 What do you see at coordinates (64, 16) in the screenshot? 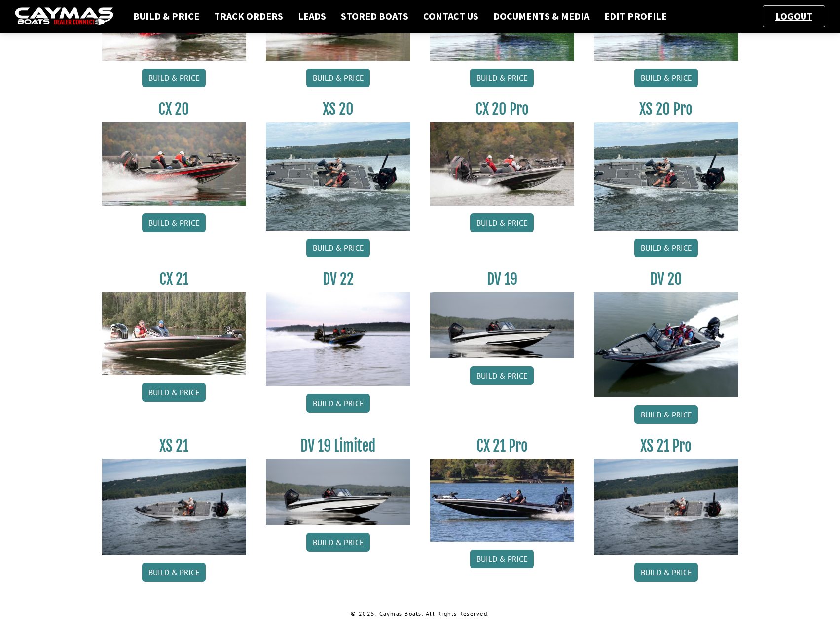
I see `img: caymas-dealer-connect-2ed40d3bc7270c1d8d7ffb4b79bf05adc795679939227970def78ec6f6c03838.gif` at bounding box center [64, 16].